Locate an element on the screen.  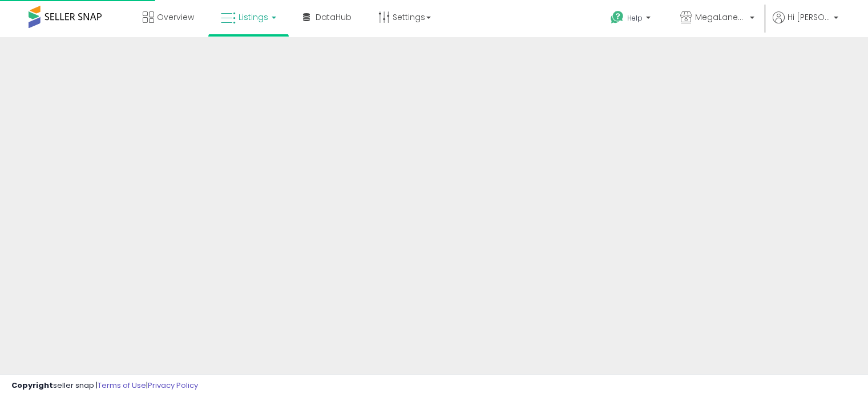
span: Overview is located at coordinates (175, 17).